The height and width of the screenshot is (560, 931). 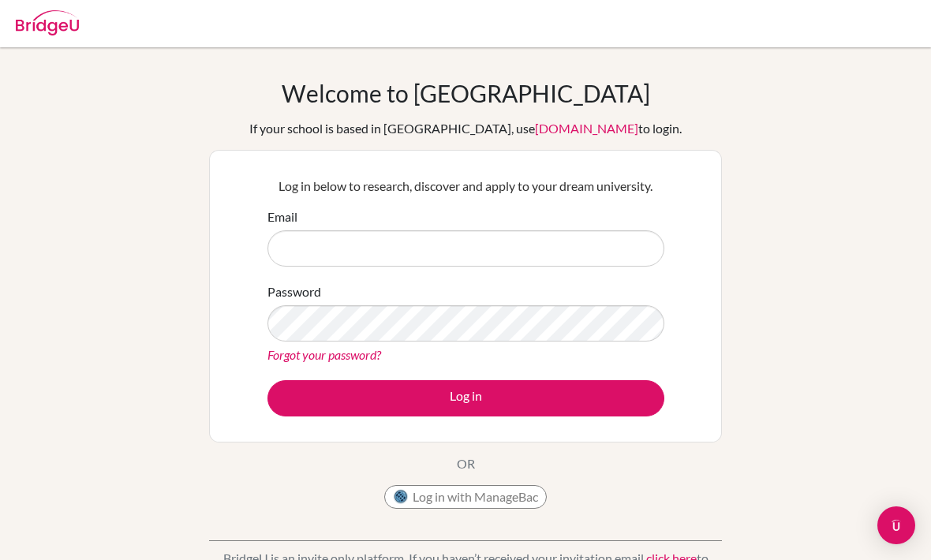 I want to click on a: Forgot your password?, so click(x=324, y=354).